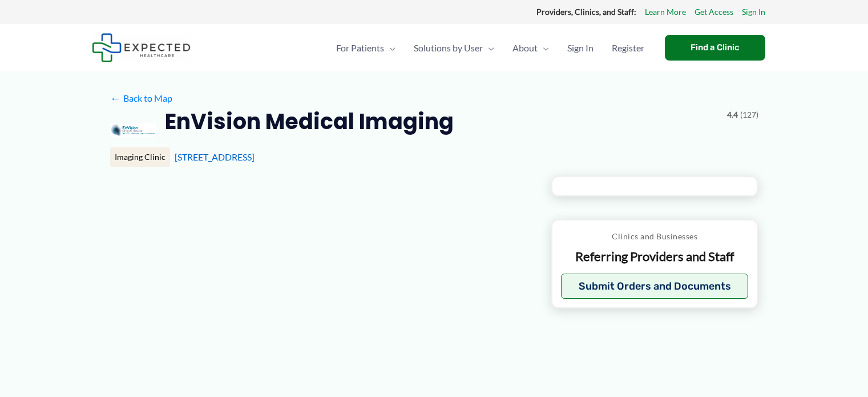 Image resolution: width=868 pixels, height=397 pixels. Describe the element at coordinates (732, 115) in the screenshot. I see `span: 4.4` at that location.